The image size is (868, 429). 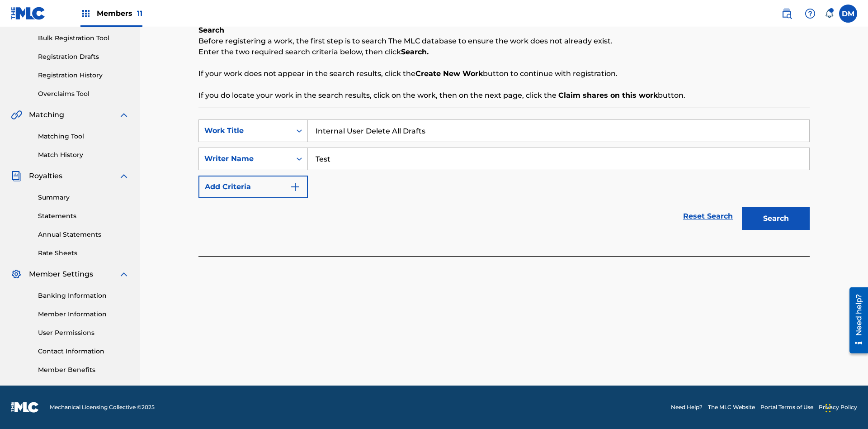 What do you see at coordinates (776, 219) in the screenshot?
I see `button: Search` at bounding box center [776, 219].